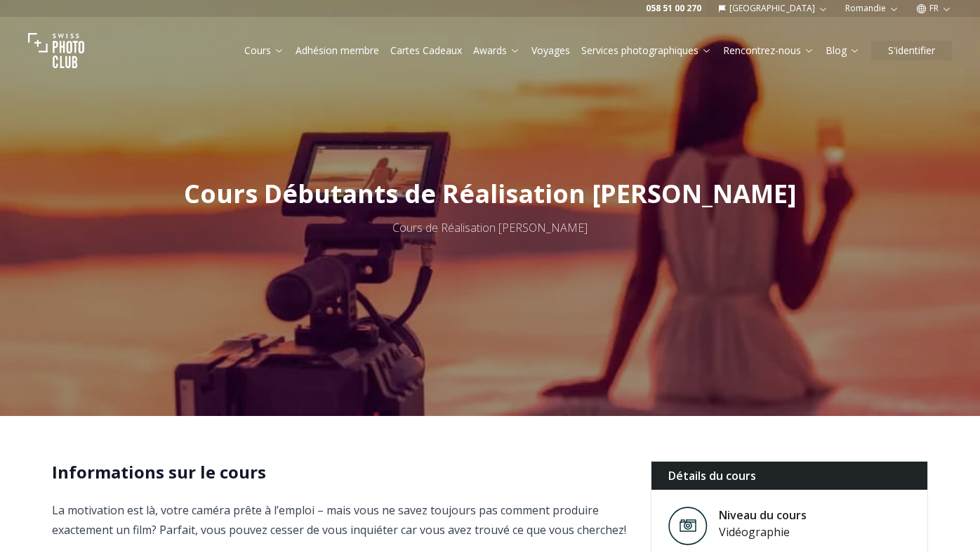 Image resolution: width=980 pixels, height=553 pixels. Describe the element at coordinates (647, 51) in the screenshot. I see `button: Services photographiques` at that location.